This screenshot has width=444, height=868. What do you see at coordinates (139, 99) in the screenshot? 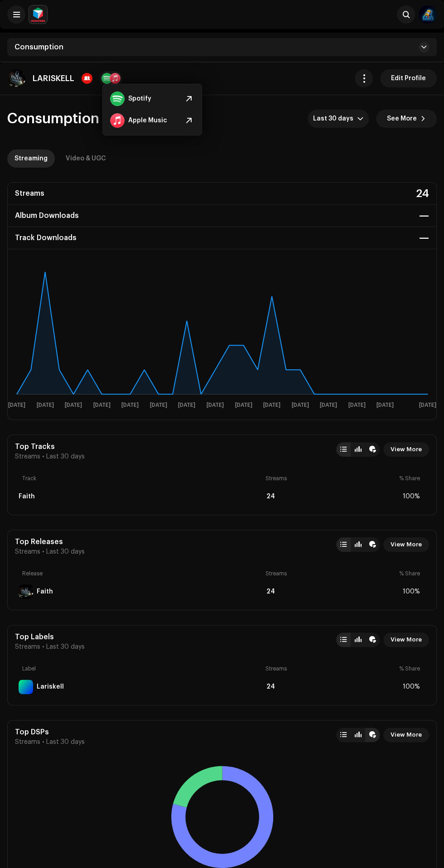
I see `div: Spotify` at bounding box center [139, 99].